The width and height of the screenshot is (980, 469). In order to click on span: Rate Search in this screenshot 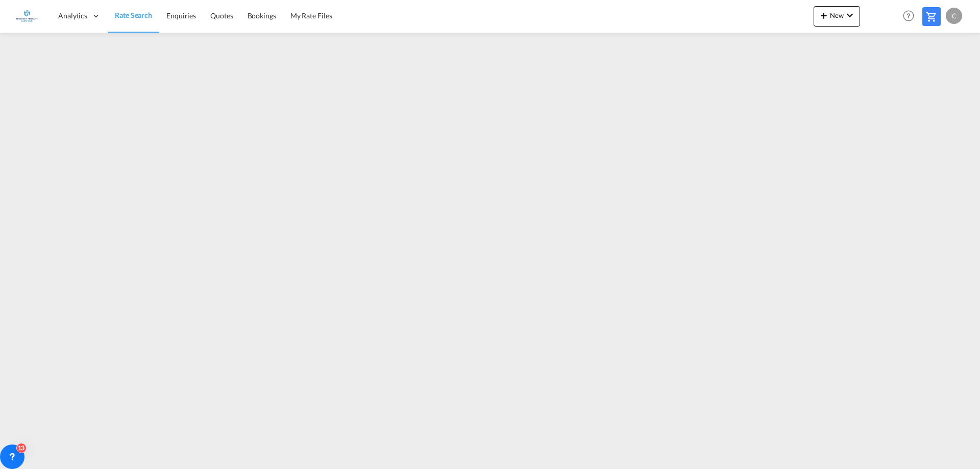, I will do `click(134, 15)`.